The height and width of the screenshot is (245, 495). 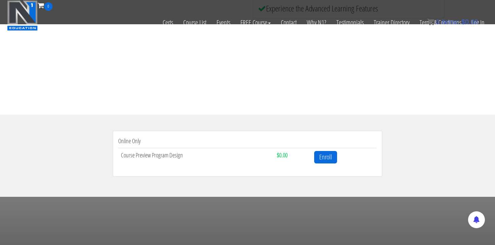 I want to click on span: items:, so click(x=450, y=22).